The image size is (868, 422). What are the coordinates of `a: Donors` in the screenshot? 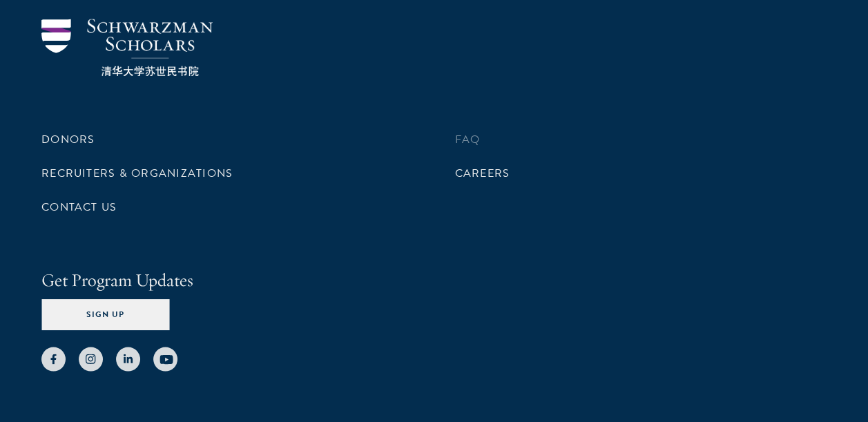 It's located at (68, 139).